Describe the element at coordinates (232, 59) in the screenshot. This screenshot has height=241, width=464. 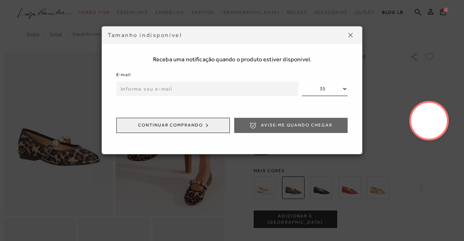
I see `span: Receba uma notificação quando o produto estiver disponível.` at that location.